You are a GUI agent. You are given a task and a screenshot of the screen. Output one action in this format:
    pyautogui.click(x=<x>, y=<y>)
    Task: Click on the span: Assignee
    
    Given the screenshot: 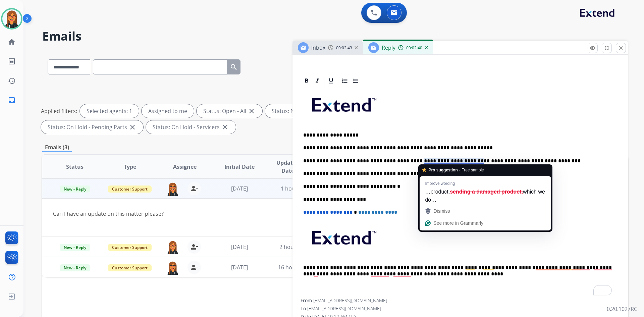 What is the action you would take?
    pyautogui.click(x=185, y=167)
    